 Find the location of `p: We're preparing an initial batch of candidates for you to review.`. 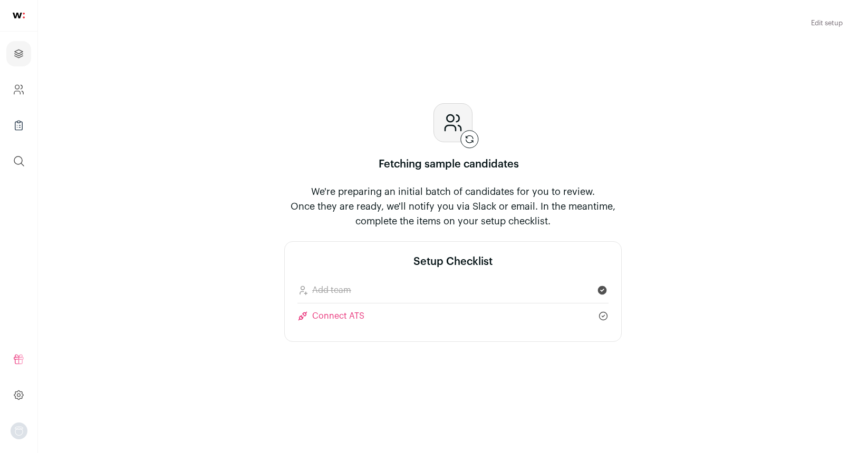

p: We're preparing an initial batch of candidates for you to review. is located at coordinates (453, 192).